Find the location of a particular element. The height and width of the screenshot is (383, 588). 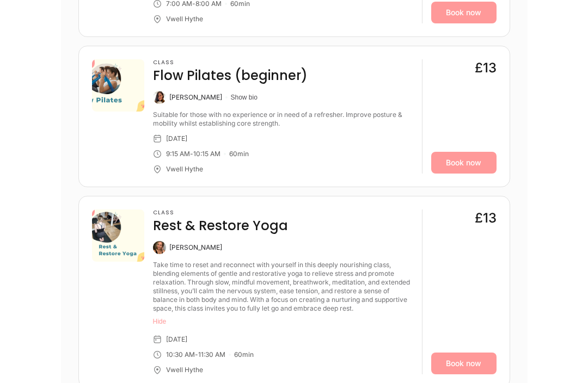

button: Show bio is located at coordinates (244, 98).